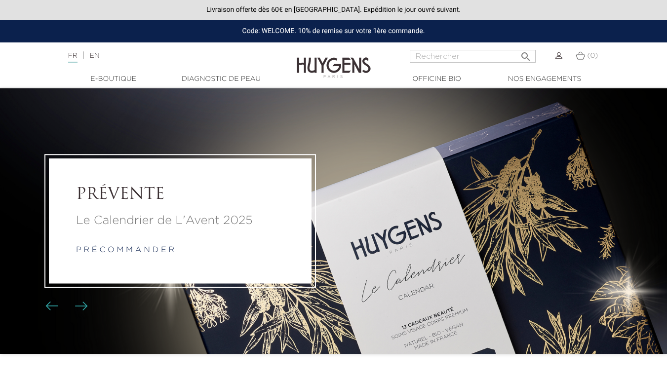  Describe the element at coordinates (180, 195) in the screenshot. I see `a: PRÉVENTE` at that location.